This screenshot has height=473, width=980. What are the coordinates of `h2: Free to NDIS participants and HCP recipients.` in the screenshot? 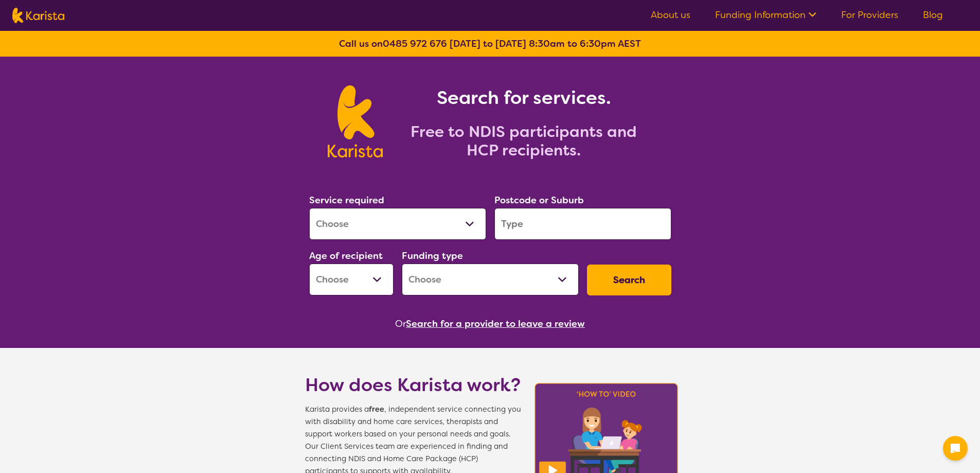 It's located at (524, 141).